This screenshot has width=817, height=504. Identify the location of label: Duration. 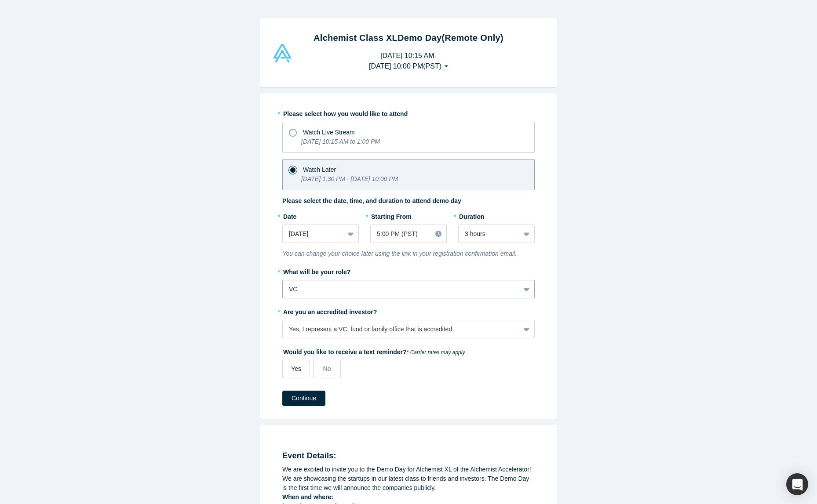
(496, 215).